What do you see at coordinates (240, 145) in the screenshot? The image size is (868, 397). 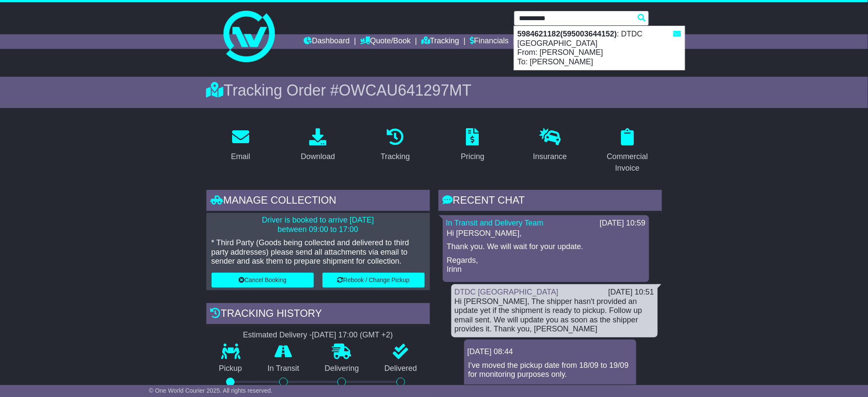 I see `a: Email` at bounding box center [240, 145].